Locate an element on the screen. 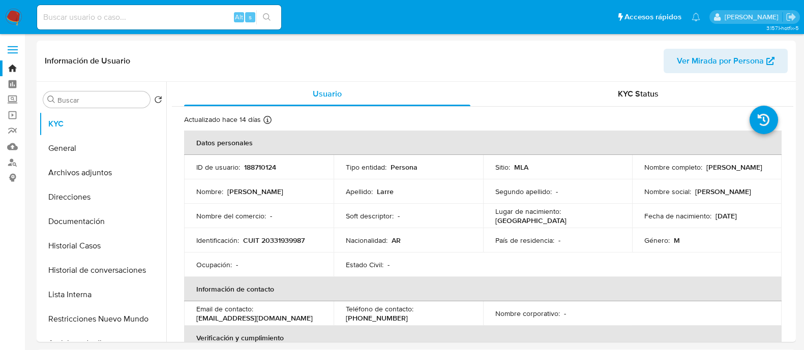 This screenshot has width=804, height=350. button: Volver al orden por defecto is located at coordinates (158, 101).